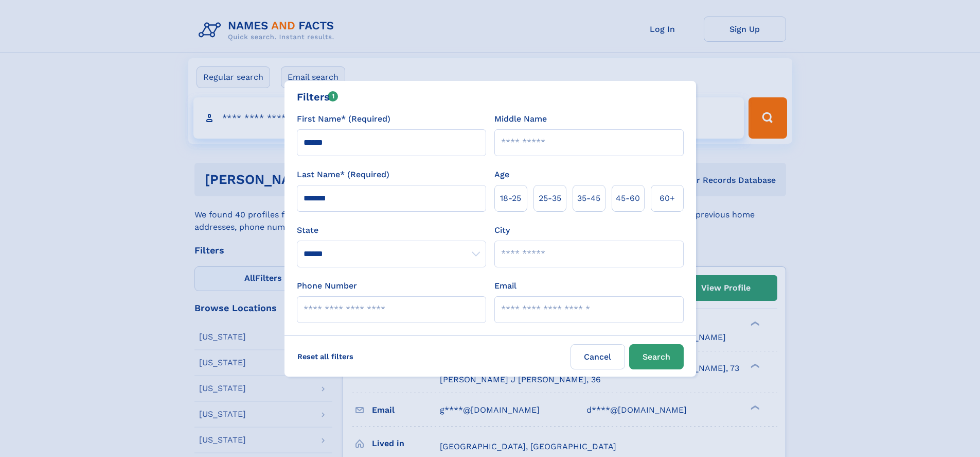  What do you see at coordinates (521, 119) in the screenshot?
I see `label: Middle Name` at bounding box center [521, 119].